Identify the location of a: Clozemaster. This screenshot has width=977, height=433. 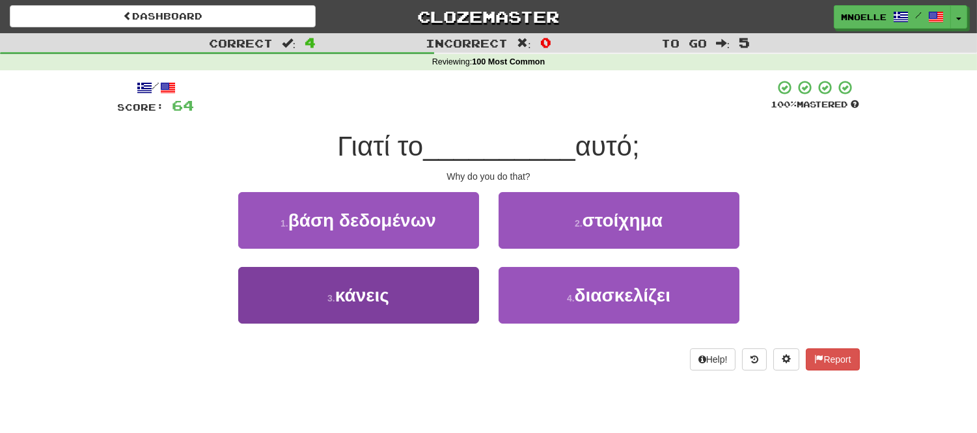
(488, 16).